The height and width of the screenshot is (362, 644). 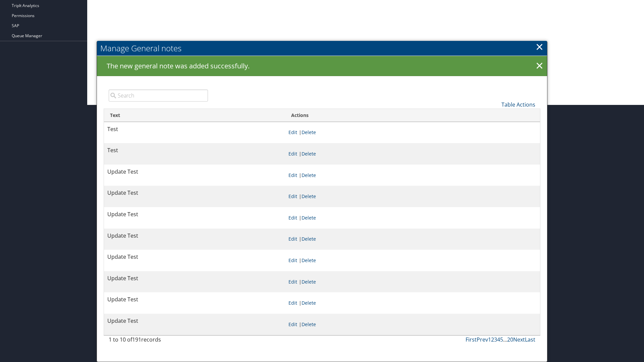 What do you see at coordinates (136, 340) in the screenshot?
I see `span: 191` at bounding box center [136, 340].